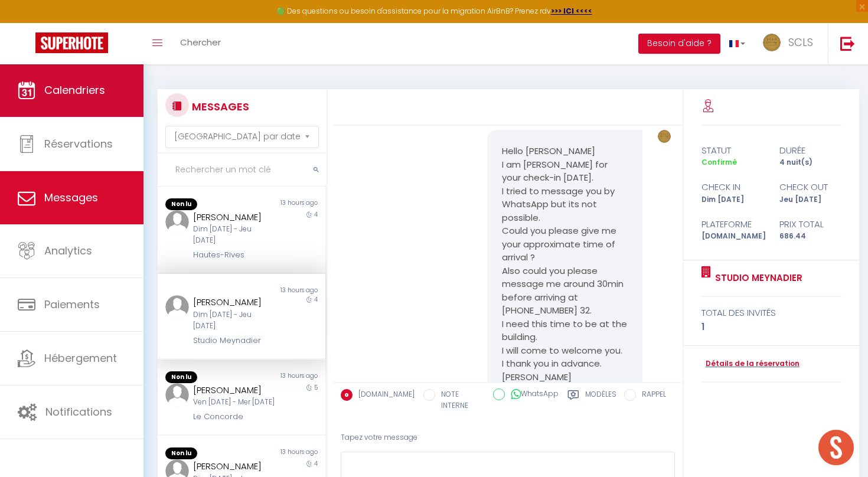  Describe the element at coordinates (79, 143) in the screenshot. I see `span: Réservations` at that location.